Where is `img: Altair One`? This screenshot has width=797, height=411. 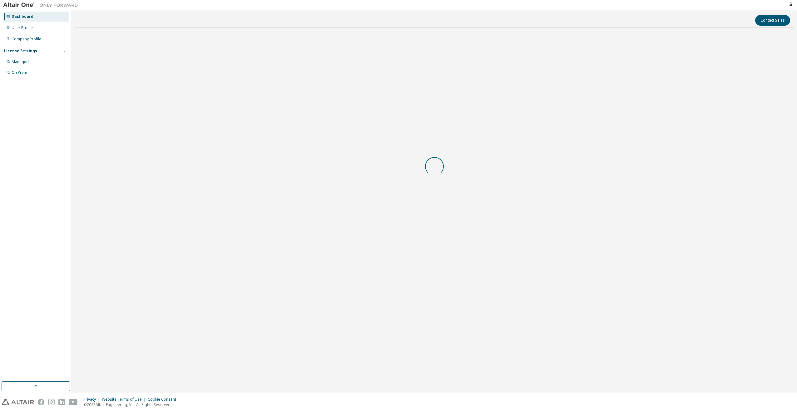 img: Altair One is located at coordinates (42, 5).